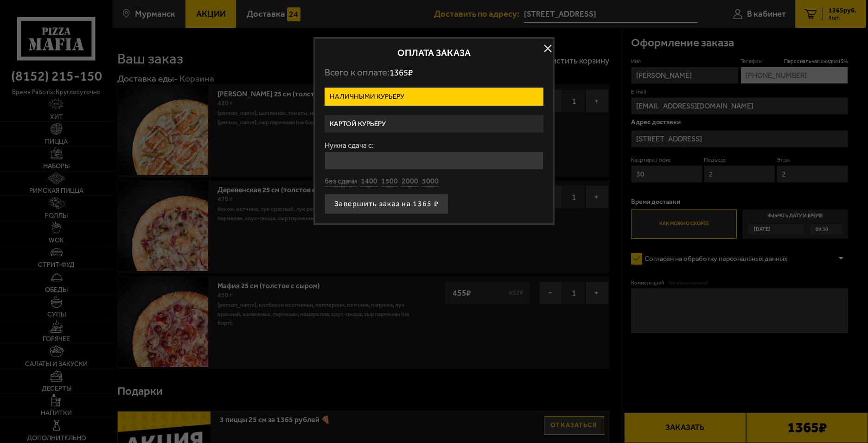  Describe the element at coordinates (389, 182) in the screenshot. I see `button: 1500` at that location.